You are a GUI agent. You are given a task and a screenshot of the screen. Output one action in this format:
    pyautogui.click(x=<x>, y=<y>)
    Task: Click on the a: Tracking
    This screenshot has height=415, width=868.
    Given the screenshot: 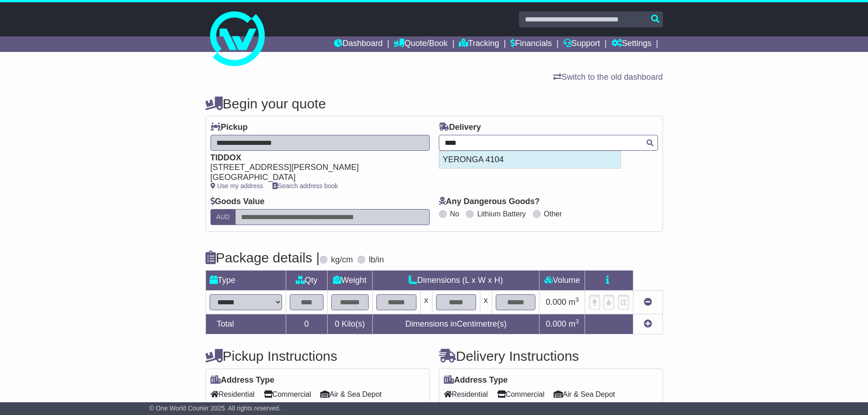 What is the action you would take?
    pyautogui.click(x=479, y=44)
    